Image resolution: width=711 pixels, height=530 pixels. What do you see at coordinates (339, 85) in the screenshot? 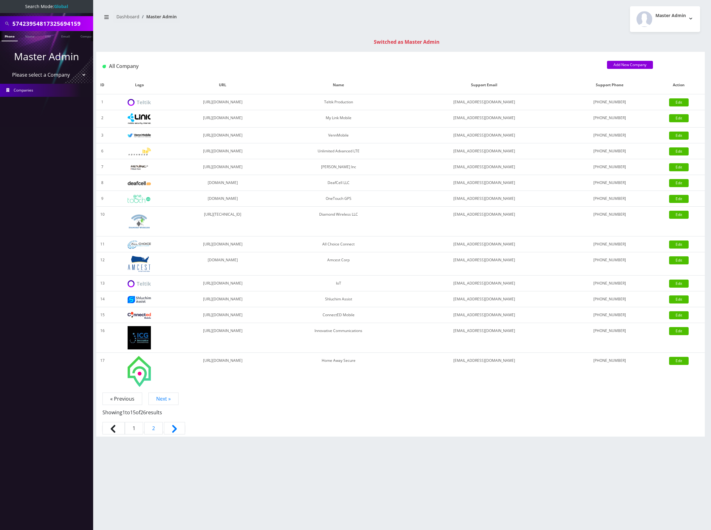
I see `th: Name` at bounding box center [339, 85].